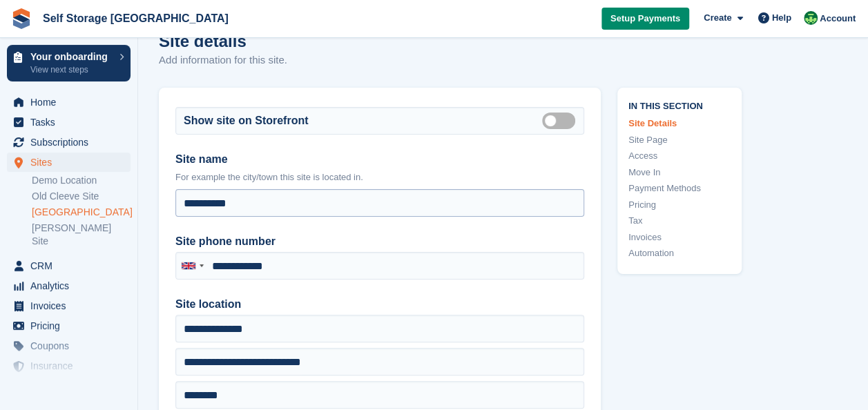 Image resolution: width=868 pixels, height=410 pixels. I want to click on span: Invoices, so click(72, 306).